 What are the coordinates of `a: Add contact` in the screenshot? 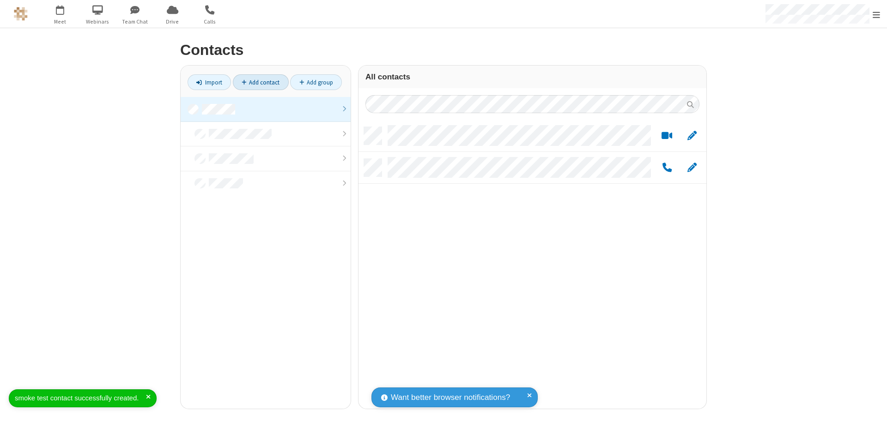 It's located at (261, 82).